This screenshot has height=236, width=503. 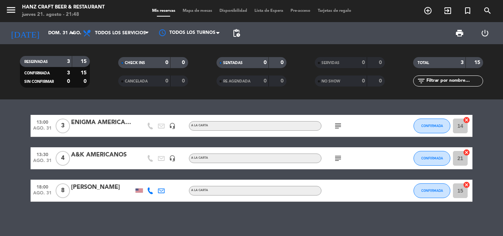 I want to click on span: print, so click(x=460, y=33).